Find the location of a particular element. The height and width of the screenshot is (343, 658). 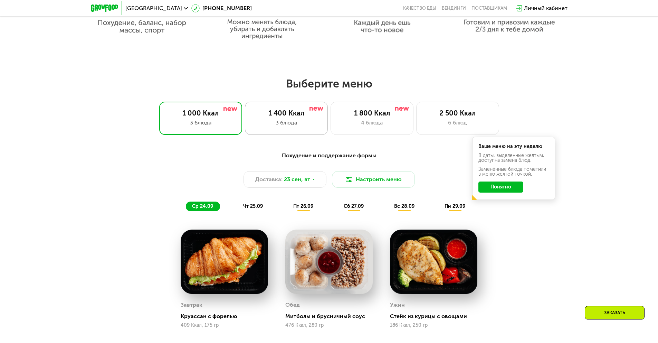

div: Похудение и поддержание формы is located at coordinates (329, 155).